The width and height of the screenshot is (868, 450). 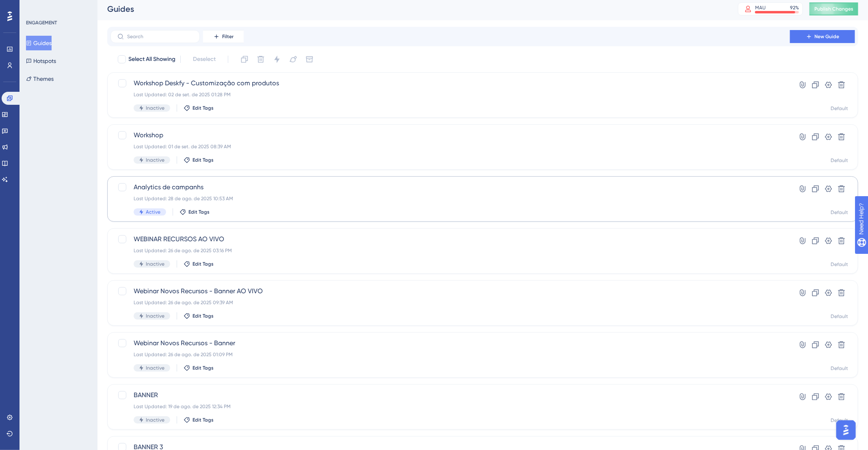 What do you see at coordinates (834, 9) in the screenshot?
I see `button: Publish Changes` at bounding box center [834, 9].